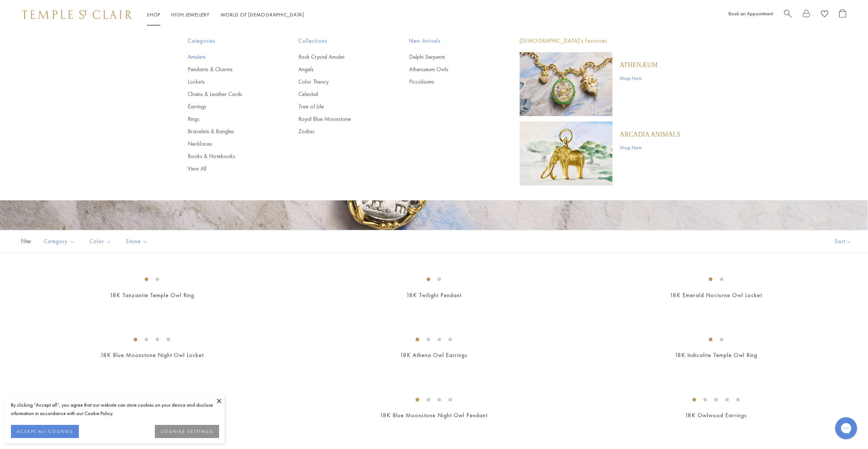 The height and width of the screenshot is (449, 868). What do you see at coordinates (226, 14) in the screenshot?
I see `nav: Main navigation` at bounding box center [226, 14].